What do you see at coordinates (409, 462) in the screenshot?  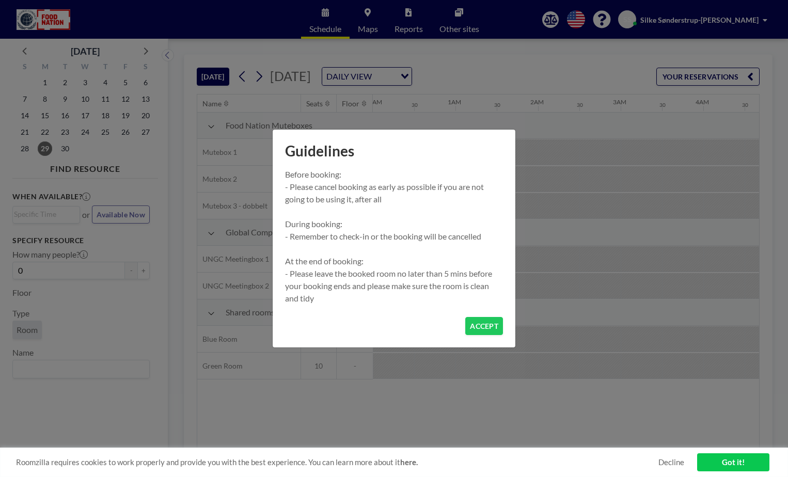 I see `a: here.` at bounding box center [409, 462].